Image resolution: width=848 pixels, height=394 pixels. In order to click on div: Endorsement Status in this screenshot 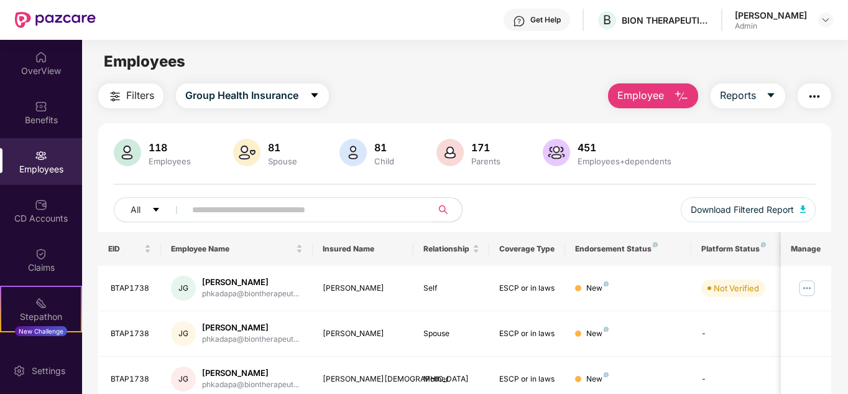, I will do `click(628, 249)`.